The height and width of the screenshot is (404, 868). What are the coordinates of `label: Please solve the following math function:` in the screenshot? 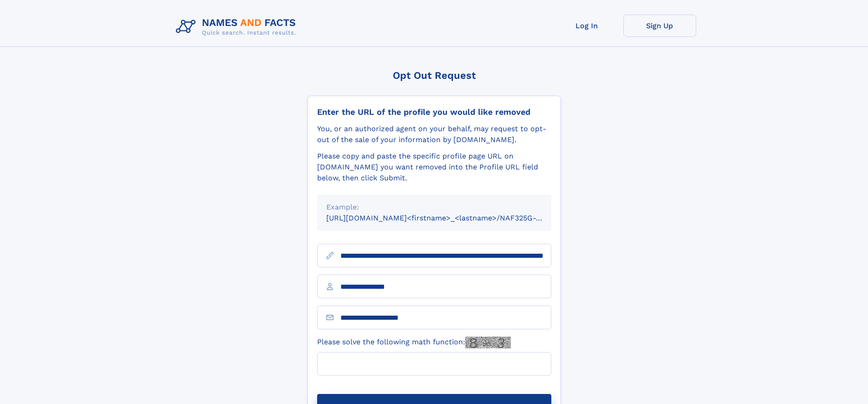 It's located at (414, 342).